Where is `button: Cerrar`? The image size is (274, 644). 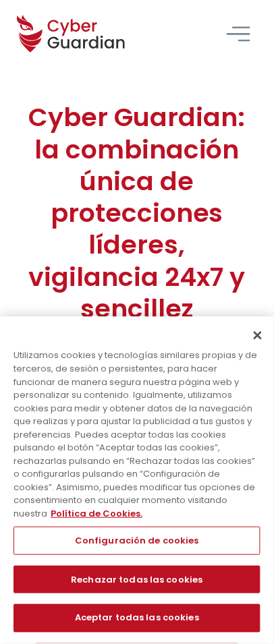 button: Cerrar is located at coordinates (258, 336).